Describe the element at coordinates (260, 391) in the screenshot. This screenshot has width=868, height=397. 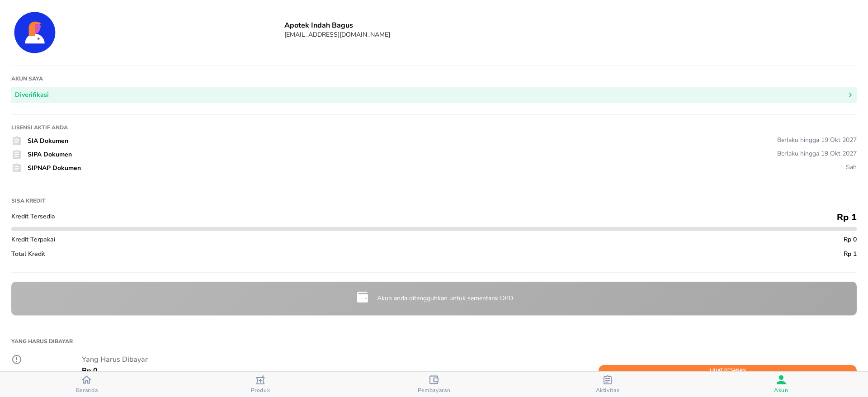
I see `span: Produk` at that location.